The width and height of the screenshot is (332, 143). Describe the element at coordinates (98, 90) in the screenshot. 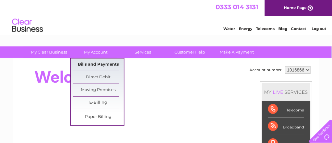

I see `a: Moving Premises` at that location.